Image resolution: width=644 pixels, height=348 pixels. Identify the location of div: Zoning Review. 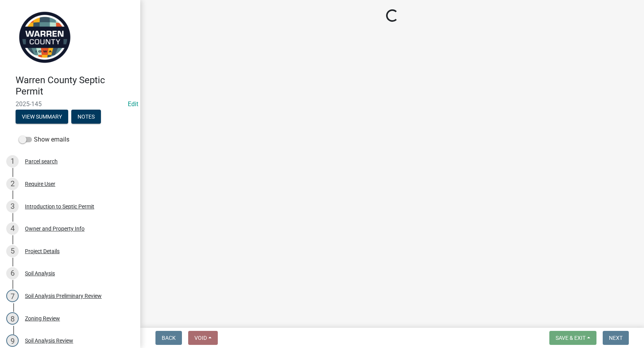
(42, 318).